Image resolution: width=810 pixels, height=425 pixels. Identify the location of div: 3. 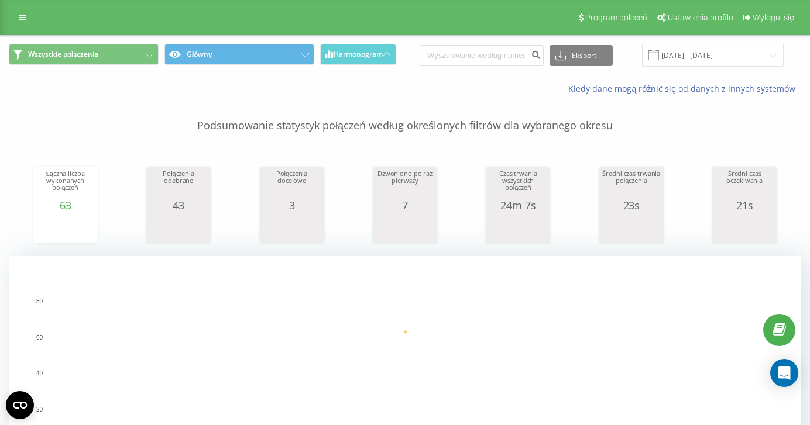
(292, 205).